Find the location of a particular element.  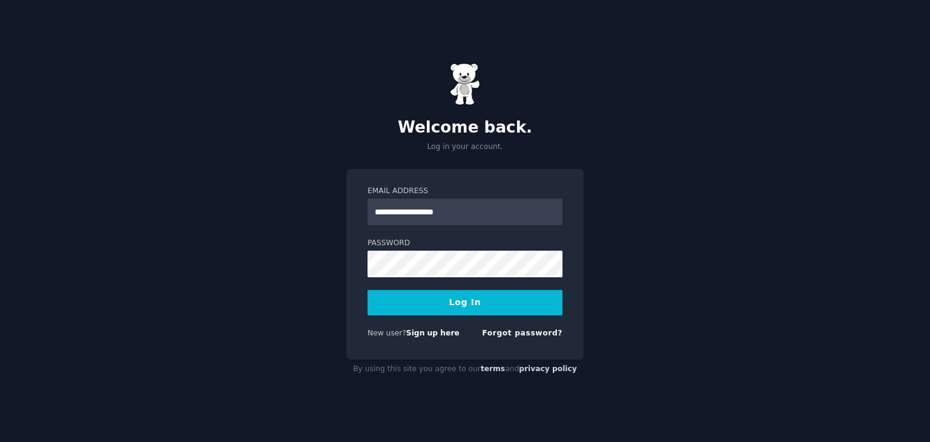

img: Gummy Bear is located at coordinates (465, 84).